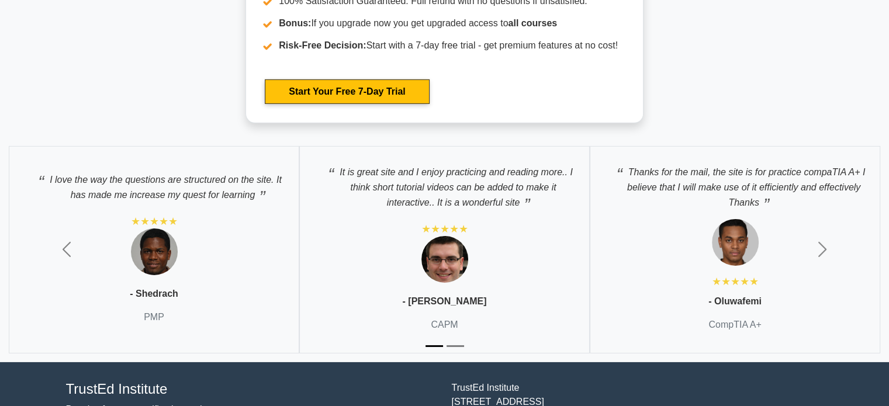 The image size is (889, 406). What do you see at coordinates (154, 318) in the screenshot?
I see `p: PMP` at bounding box center [154, 318].